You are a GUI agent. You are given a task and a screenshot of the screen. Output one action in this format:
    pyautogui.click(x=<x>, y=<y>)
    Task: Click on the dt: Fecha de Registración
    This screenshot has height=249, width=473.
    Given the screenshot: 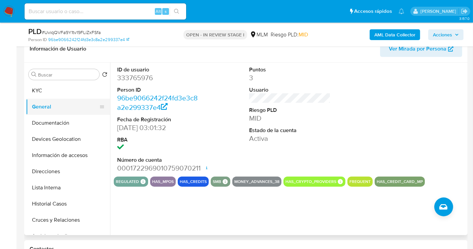 What is the action you would take?
    pyautogui.click(x=158, y=119)
    